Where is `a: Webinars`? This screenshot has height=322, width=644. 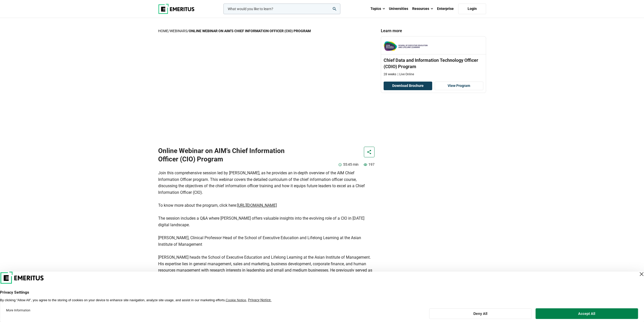
a: Webinars is located at coordinates (178, 31).